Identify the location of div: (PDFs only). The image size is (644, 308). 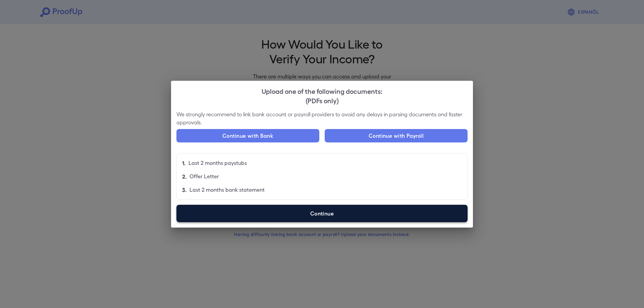
(322, 100).